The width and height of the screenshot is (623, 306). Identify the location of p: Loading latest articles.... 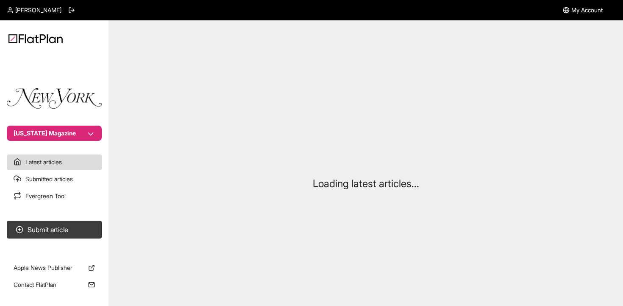
(366, 183).